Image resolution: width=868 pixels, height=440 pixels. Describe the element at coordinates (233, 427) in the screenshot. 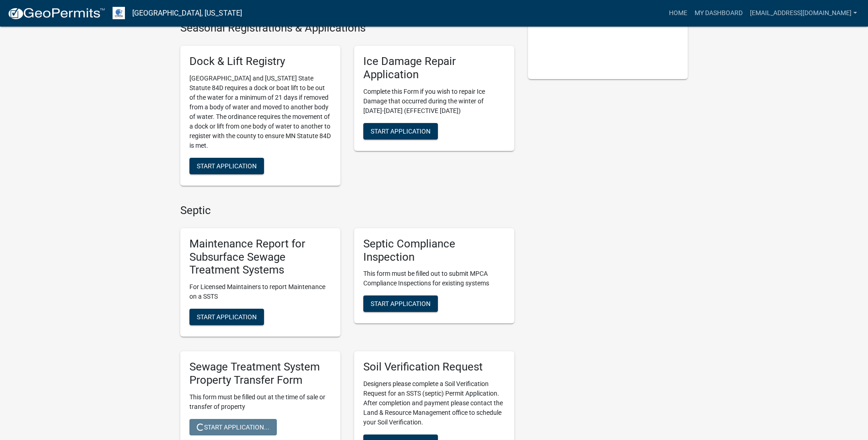

I see `button: Start Application...` at that location.